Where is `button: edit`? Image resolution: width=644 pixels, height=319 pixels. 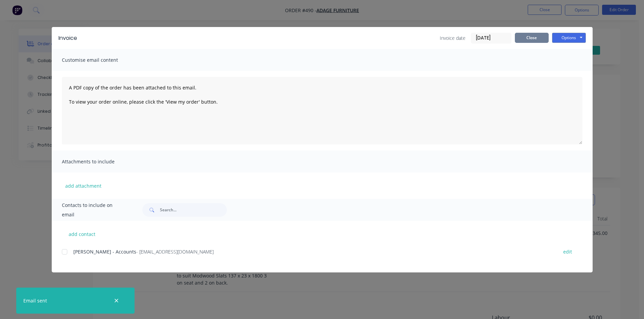
button: edit is located at coordinates (568, 252).